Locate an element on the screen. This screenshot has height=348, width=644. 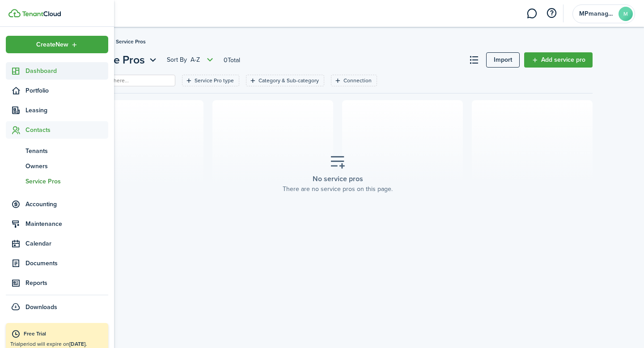
placeholder-title: No service pros is located at coordinates (338, 179).